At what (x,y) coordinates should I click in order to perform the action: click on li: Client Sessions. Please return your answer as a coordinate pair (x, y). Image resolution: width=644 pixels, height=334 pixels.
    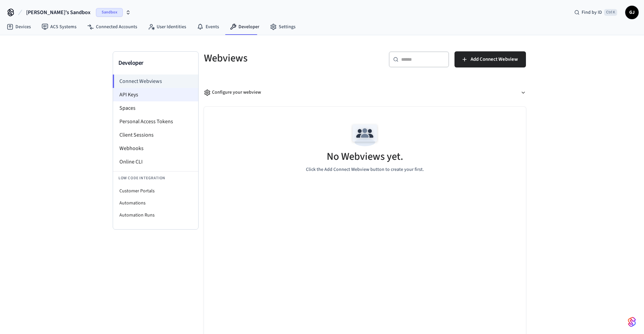
    Looking at the image, I should click on (156, 135).